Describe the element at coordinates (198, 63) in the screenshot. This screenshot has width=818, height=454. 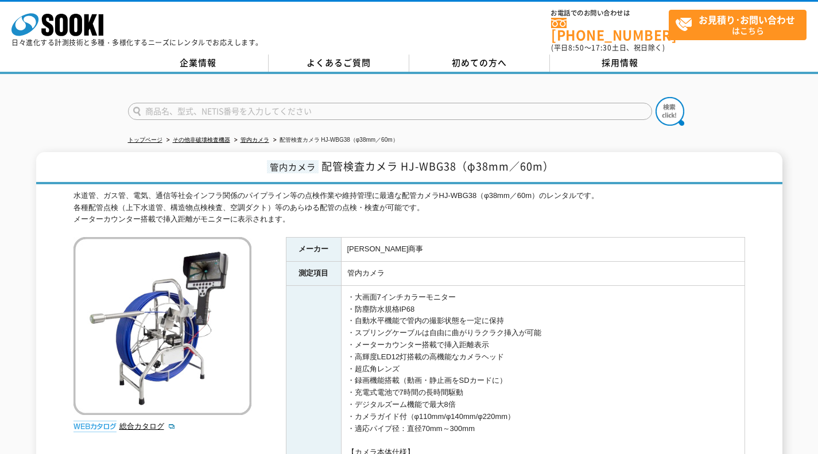
I see `a: 企業情報` at that location.